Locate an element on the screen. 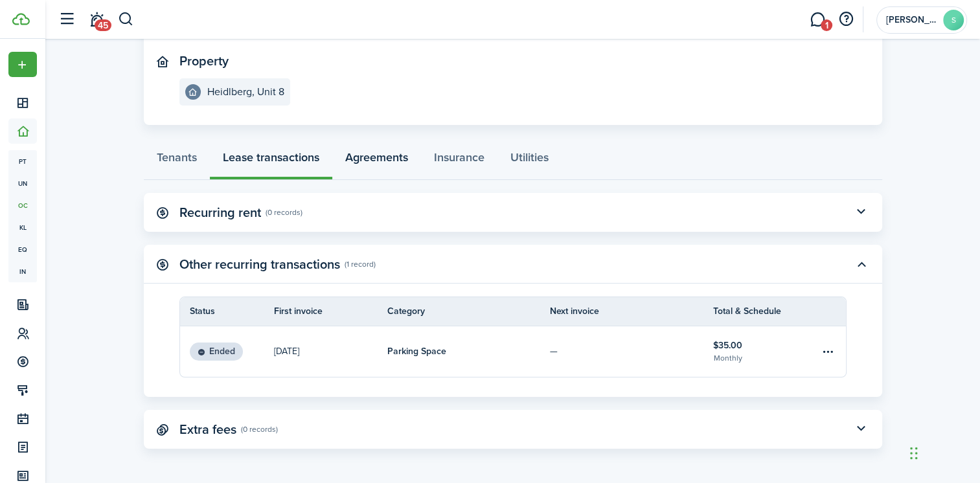 This screenshot has width=980, height=483. a: Notifications is located at coordinates (96, 19).